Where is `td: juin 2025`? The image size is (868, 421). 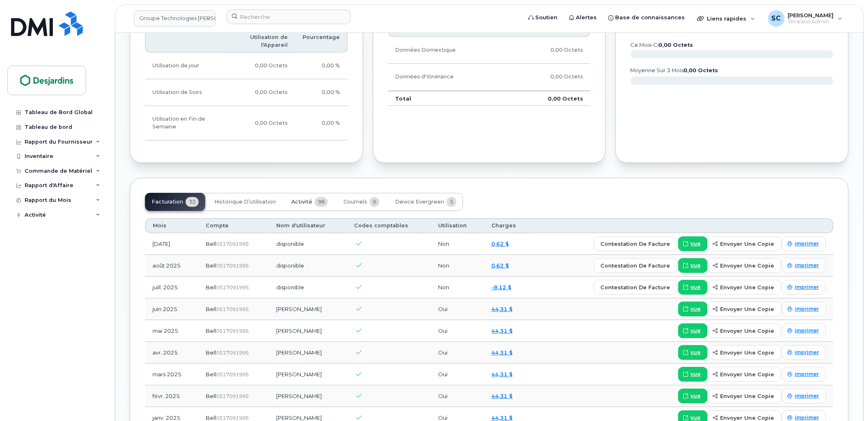
td: juin 2025 is located at coordinates (172, 309).